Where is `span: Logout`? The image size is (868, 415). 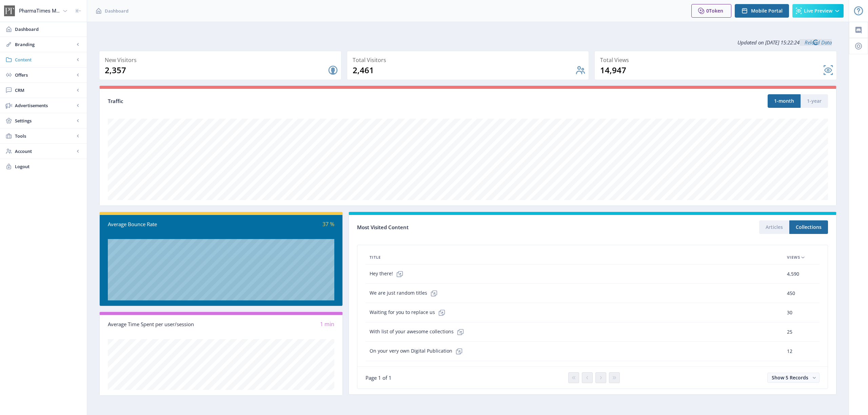
span: Logout is located at coordinates (48, 167).